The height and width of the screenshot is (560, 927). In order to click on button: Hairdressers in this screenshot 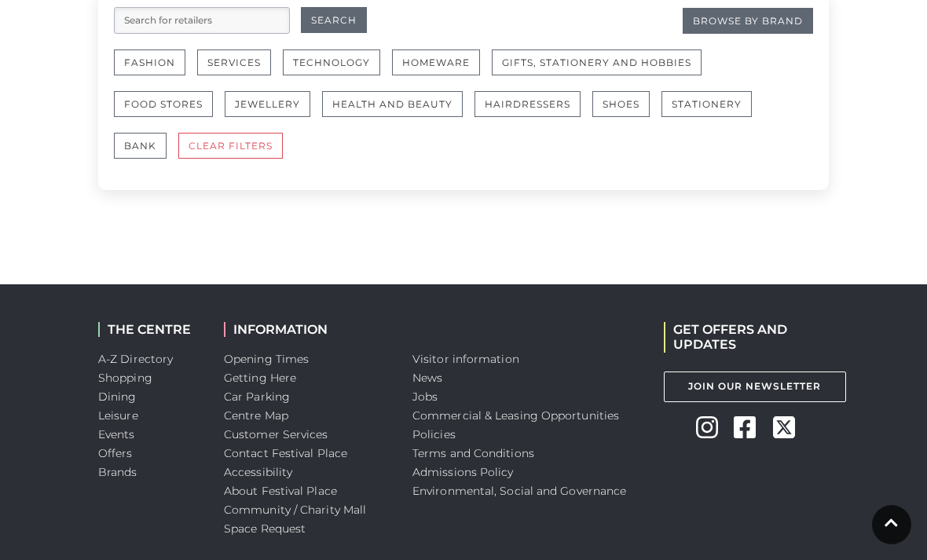, I will do `click(527, 103)`.